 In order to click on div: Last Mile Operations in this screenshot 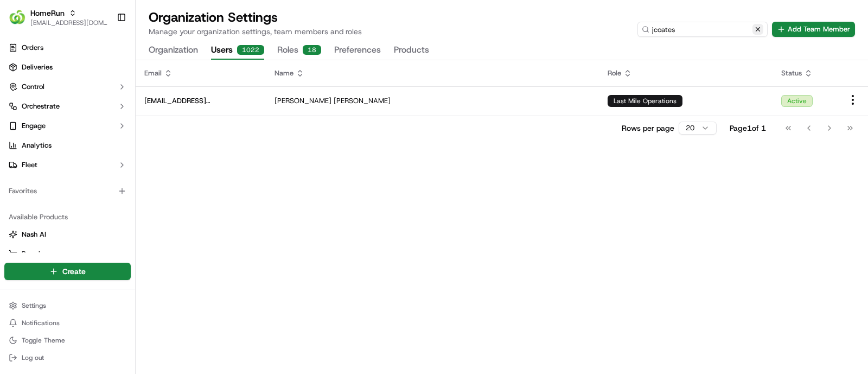, I will do `click(645, 101)`.